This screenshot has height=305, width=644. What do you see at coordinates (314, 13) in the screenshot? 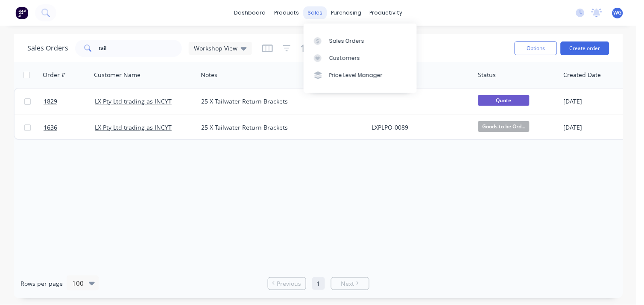
I see `div: sales` at bounding box center [314, 13].